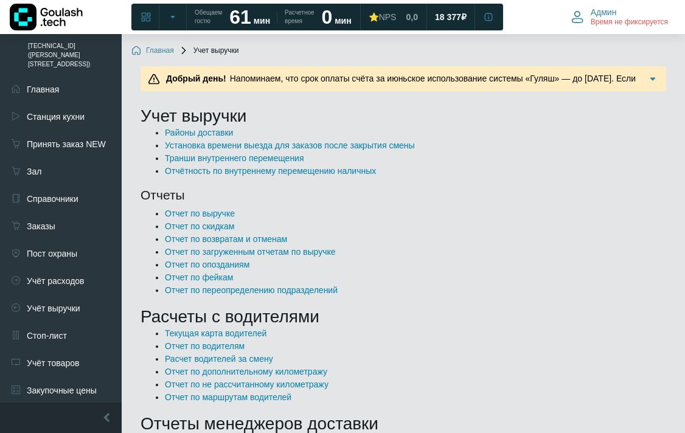 The image size is (685, 433). Describe the element at coordinates (207, 265) in the screenshot. I see `a: Отчет по опозданиям` at that location.